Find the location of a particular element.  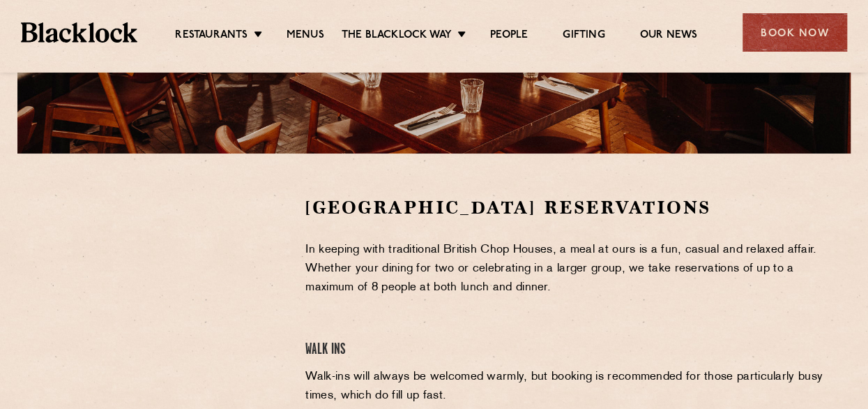

a: People is located at coordinates (509, 37).